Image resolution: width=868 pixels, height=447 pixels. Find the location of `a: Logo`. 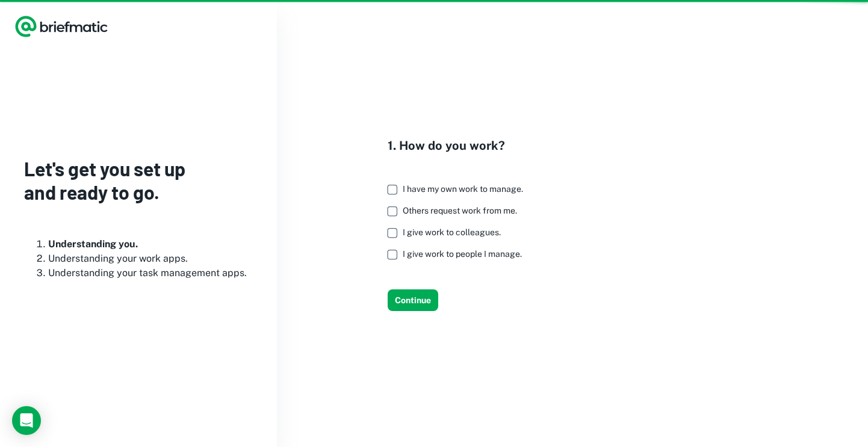

a: Logo is located at coordinates (62, 27).